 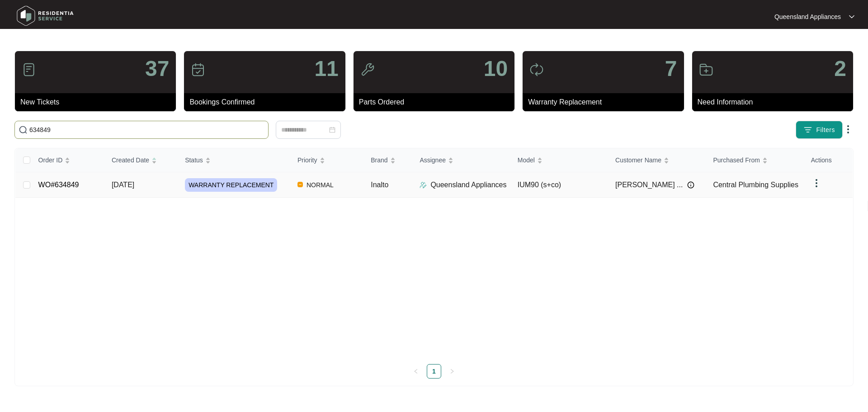 What do you see at coordinates (808, 130) in the screenshot?
I see `img: filter icon` at bounding box center [808, 130].